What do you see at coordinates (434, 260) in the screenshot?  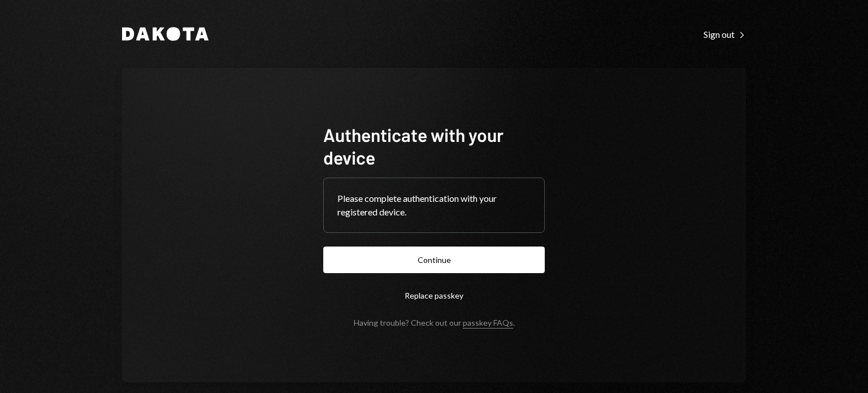 I see `button: Continue` at bounding box center [434, 260].